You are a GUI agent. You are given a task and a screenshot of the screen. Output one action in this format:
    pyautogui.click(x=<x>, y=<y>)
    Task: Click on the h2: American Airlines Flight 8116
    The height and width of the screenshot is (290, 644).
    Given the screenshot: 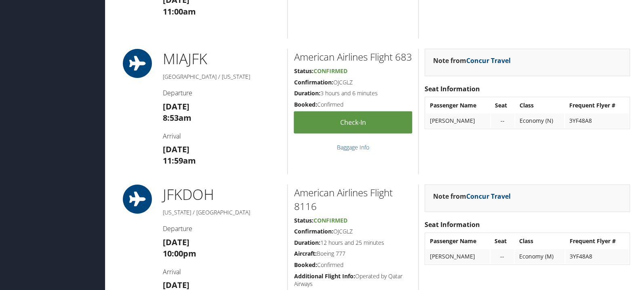 What is the action you would take?
    pyautogui.click(x=353, y=199)
    